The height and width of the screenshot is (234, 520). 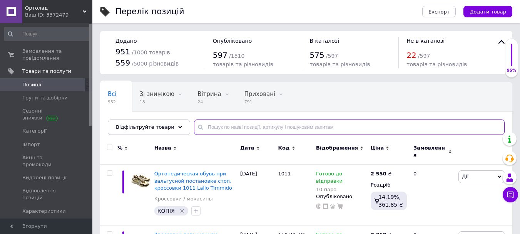 What do you see at coordinates (47, 71) in the screenshot?
I see `span: Товари та послуги` at bounding box center [47, 71].